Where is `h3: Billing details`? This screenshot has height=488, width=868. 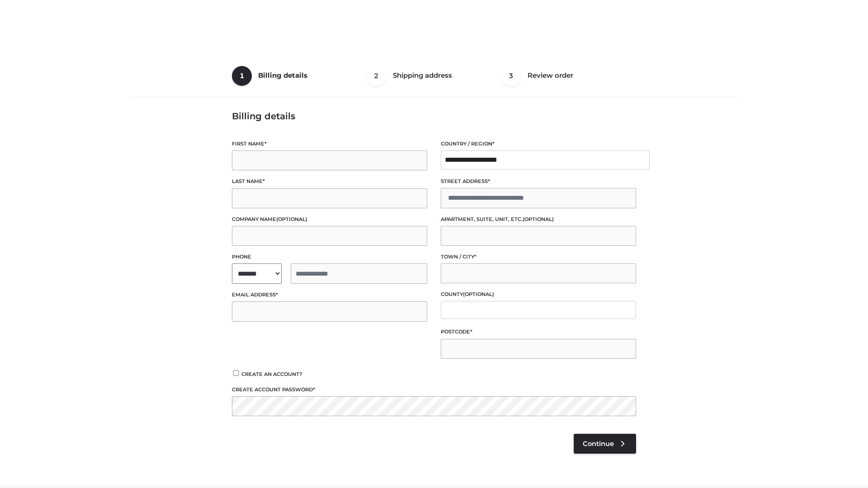
h3: Billing details is located at coordinates (434, 116).